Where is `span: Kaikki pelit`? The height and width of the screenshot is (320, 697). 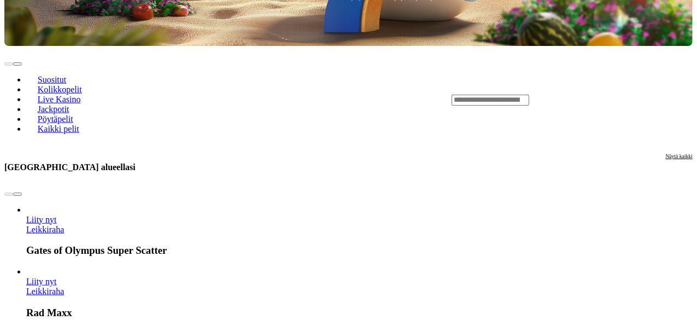
span: Kaikki pelit is located at coordinates (58, 128).